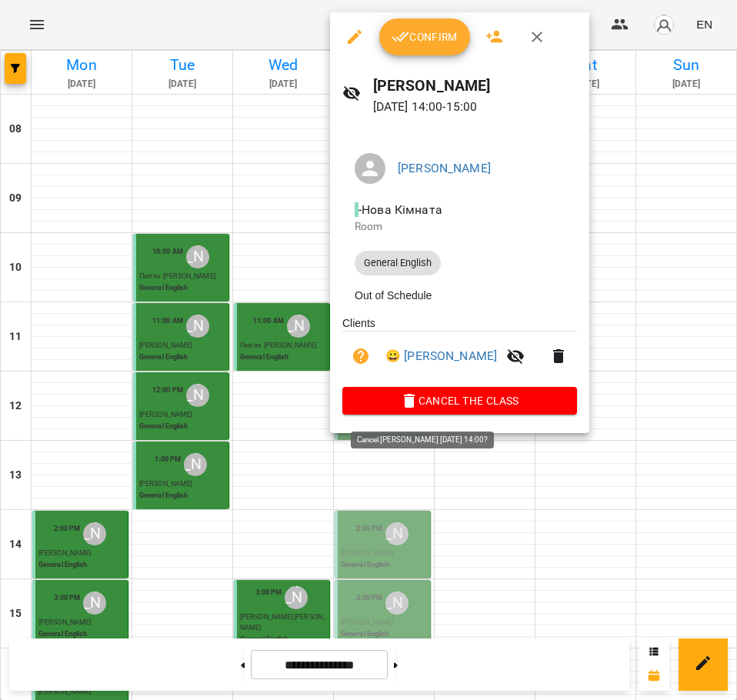 The width and height of the screenshot is (737, 700). Describe the element at coordinates (459, 401) in the screenshot. I see `span: Cancel the class` at that location.